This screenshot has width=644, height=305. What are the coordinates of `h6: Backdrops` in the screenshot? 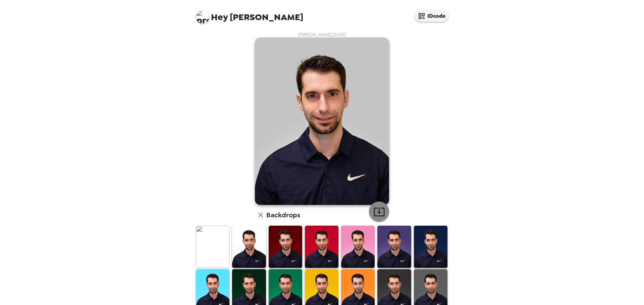 It's located at (283, 215).